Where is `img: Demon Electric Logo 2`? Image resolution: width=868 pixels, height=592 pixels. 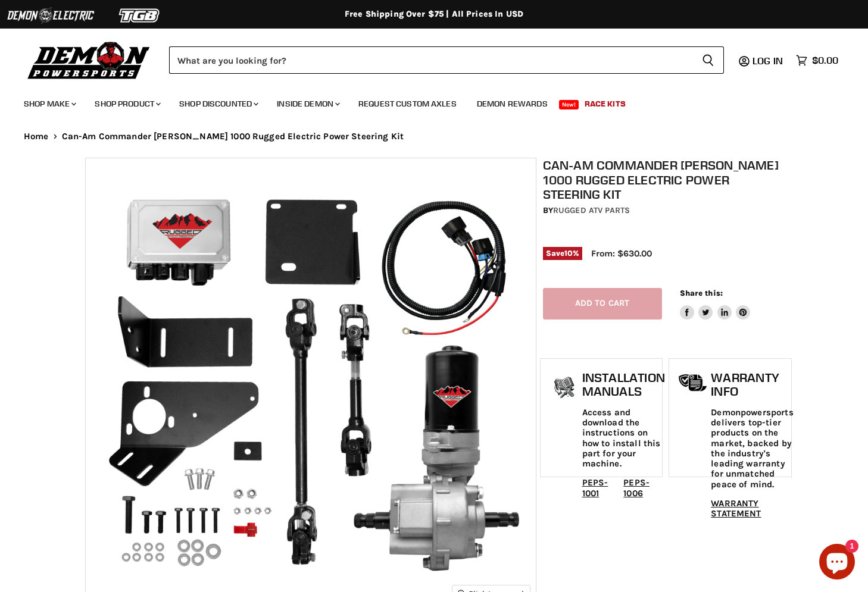 img: Demon Electric Logo 2 is located at coordinates (51, 16).